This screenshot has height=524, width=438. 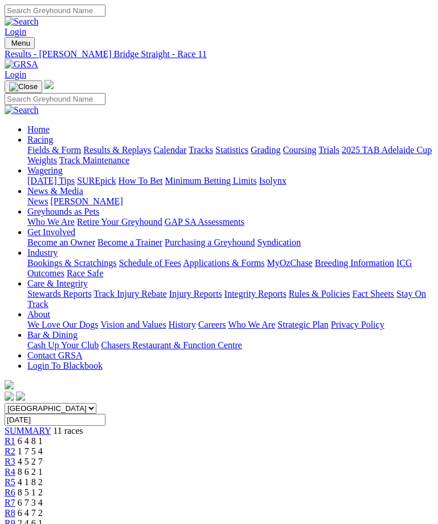 What do you see at coordinates (299, 149) in the screenshot?
I see `a: Coursing` at bounding box center [299, 149].